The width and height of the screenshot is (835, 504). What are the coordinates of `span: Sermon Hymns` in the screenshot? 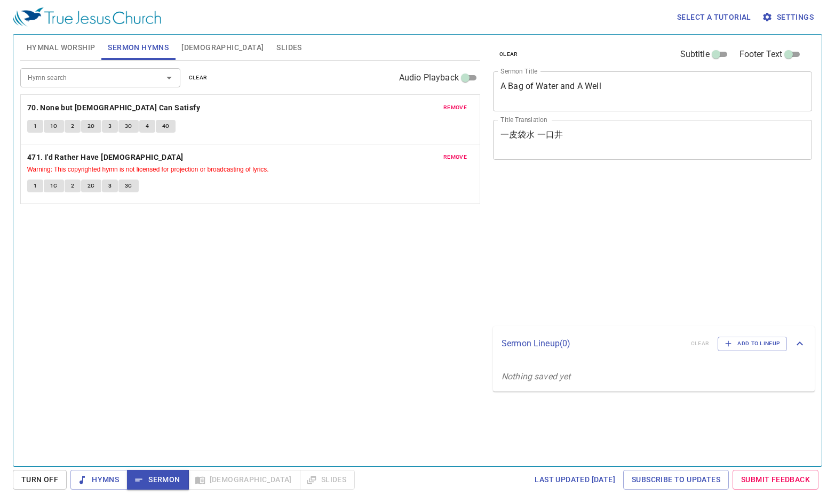 It's located at (138, 47).